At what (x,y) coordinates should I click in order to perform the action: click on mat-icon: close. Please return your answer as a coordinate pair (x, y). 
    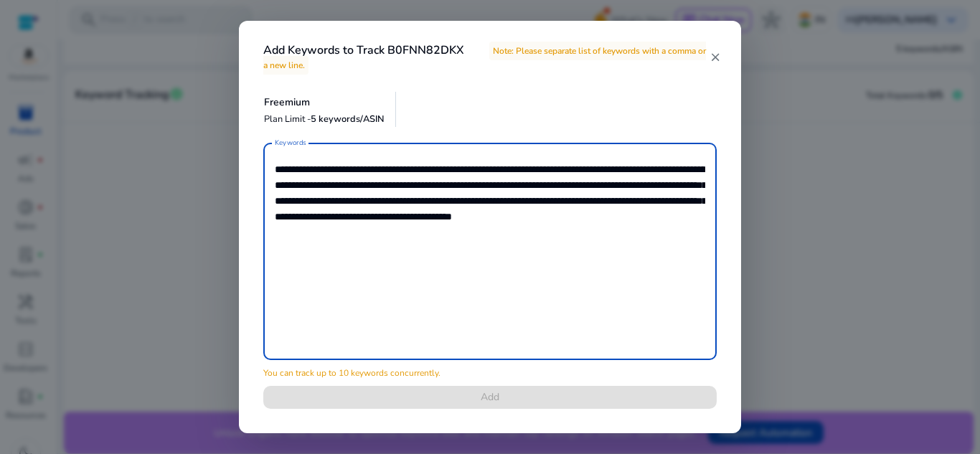
    Looking at the image, I should click on (715, 58).